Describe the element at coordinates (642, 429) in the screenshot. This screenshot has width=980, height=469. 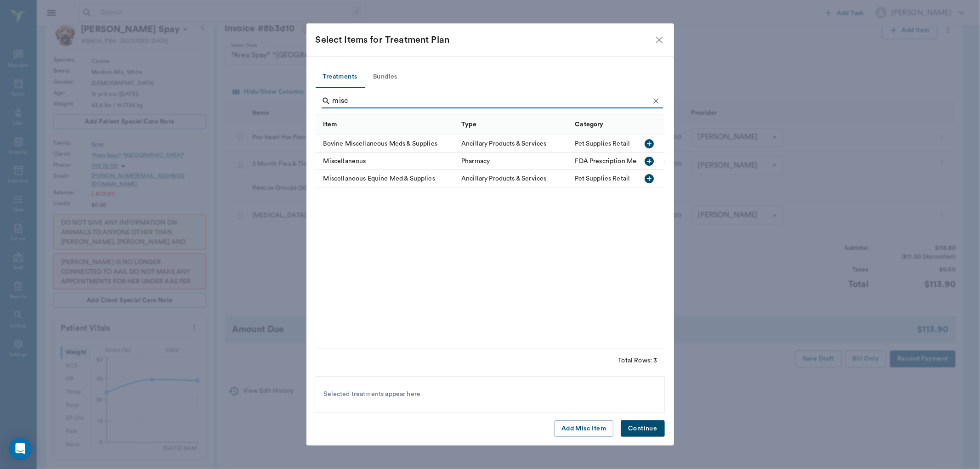
I see `button: Continue` at that location.